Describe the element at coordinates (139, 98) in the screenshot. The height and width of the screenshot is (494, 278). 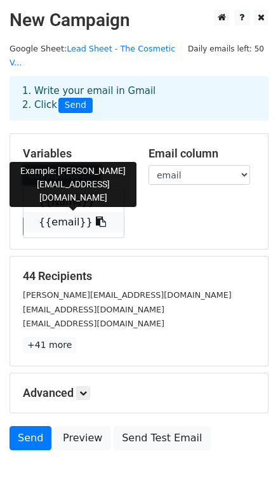
I see `div: 1. Write your email in Gmail 2. Click` at that location.